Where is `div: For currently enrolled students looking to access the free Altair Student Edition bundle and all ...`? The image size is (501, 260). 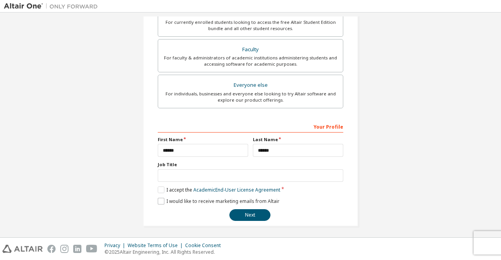
div: For currently enrolled students looking to access the free Altair Student Edition bundle and all ... is located at coordinates (250, 25).